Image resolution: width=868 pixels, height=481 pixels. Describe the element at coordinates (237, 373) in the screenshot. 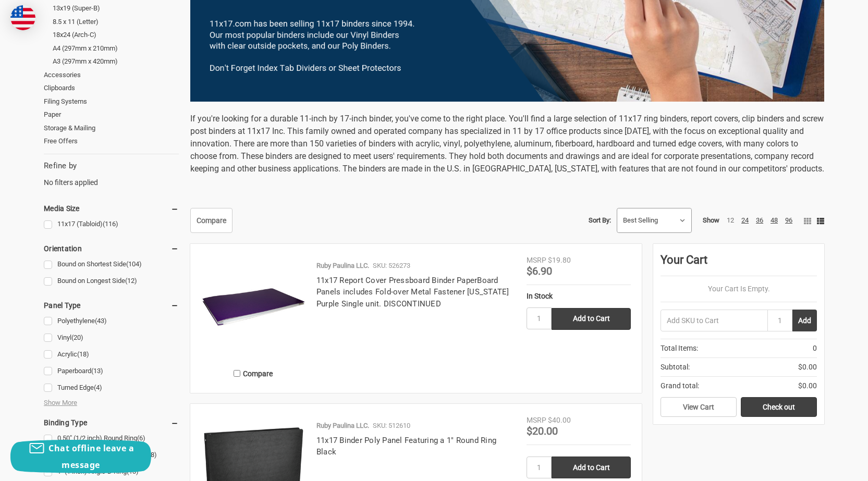

I see `input: Compare` at that location.